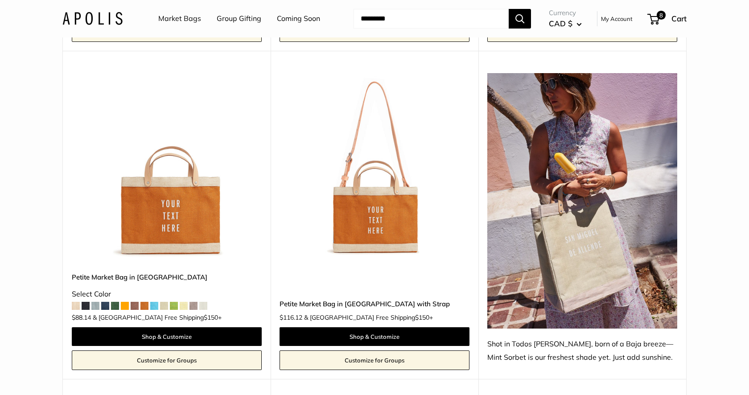  I want to click on span: 8, so click(661, 15).